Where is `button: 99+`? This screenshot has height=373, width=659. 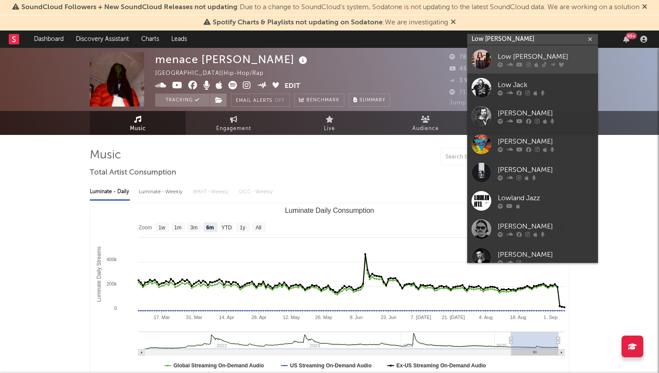
button: 99+ is located at coordinates (626, 39).